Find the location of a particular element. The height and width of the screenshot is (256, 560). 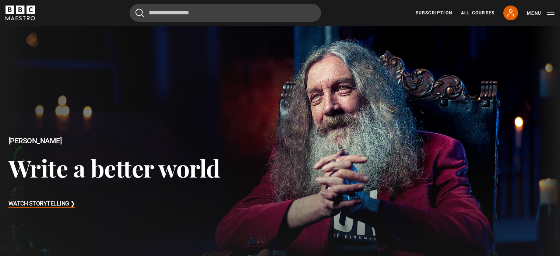

a: All Courses is located at coordinates (478, 13).